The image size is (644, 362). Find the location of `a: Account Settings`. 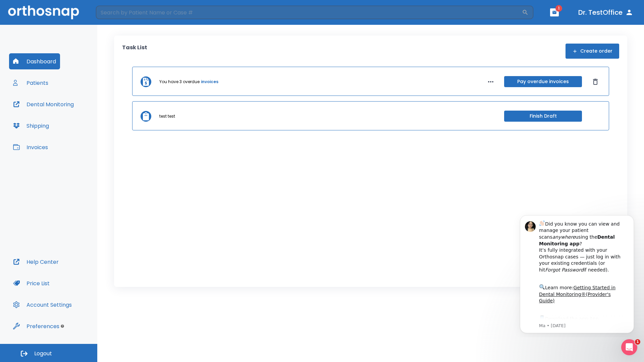

a: Account Settings is located at coordinates (42, 305).